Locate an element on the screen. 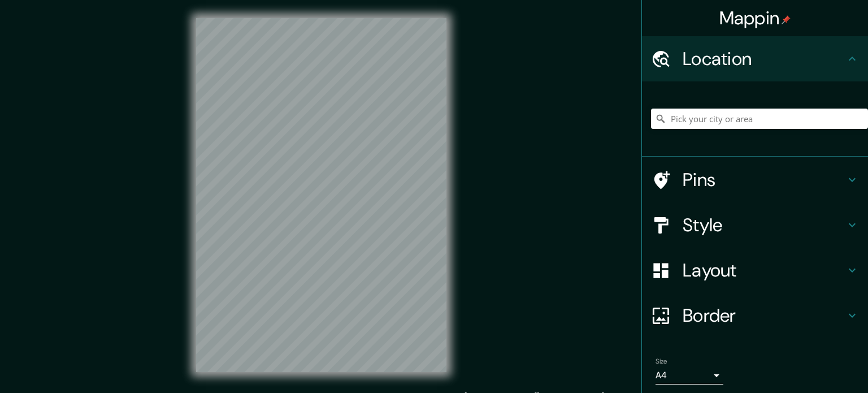 This screenshot has width=868, height=393. h4: Mappin is located at coordinates (755, 18).